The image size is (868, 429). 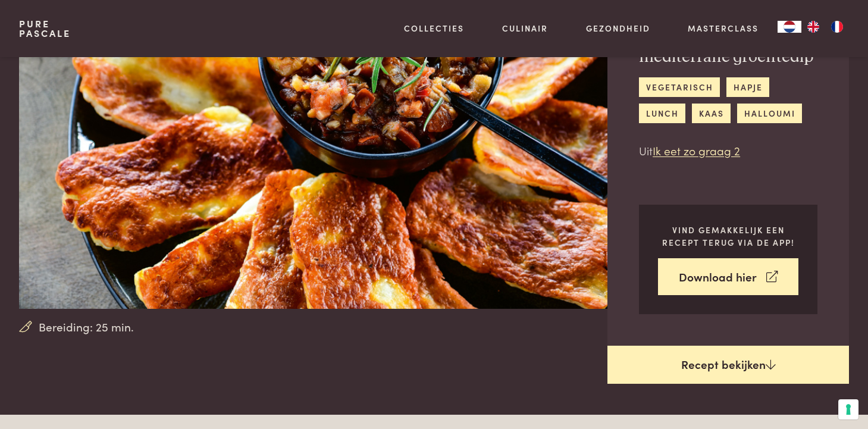 I want to click on a: Ik eet zo graag 2, so click(x=696, y=150).